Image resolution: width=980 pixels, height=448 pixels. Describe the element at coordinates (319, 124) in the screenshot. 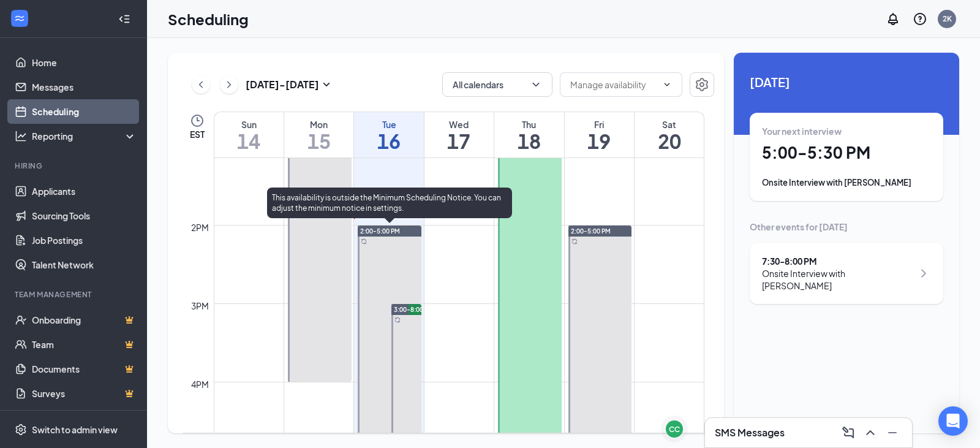

I see `div: Mon` at that location.